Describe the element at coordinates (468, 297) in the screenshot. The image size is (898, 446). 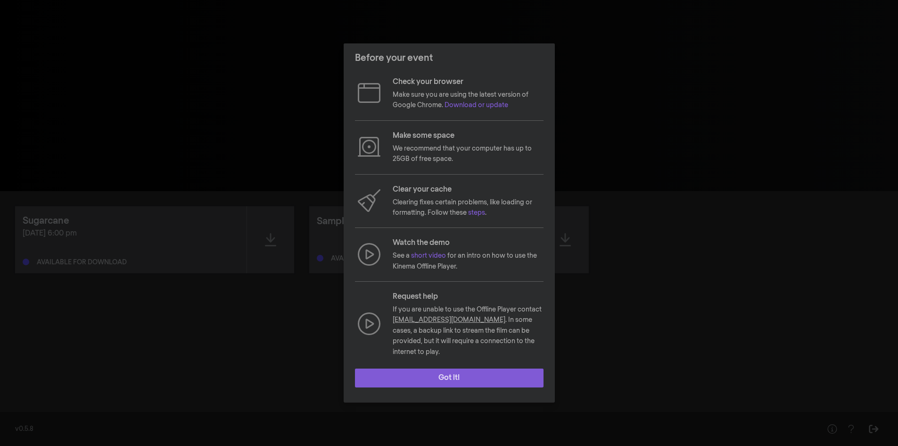
I see `p: Request help` at that location.